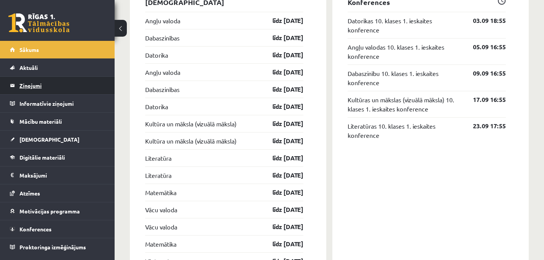 The width and height of the screenshot is (544, 260). Describe the element at coordinates (57, 86) in the screenshot. I see `a: Ziņojumi` at that location.